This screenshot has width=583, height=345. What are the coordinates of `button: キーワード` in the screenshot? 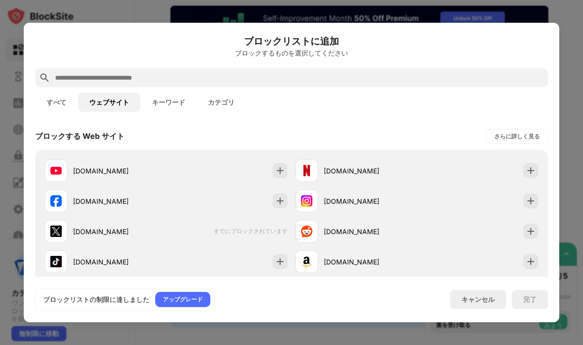 It's located at (168, 102).